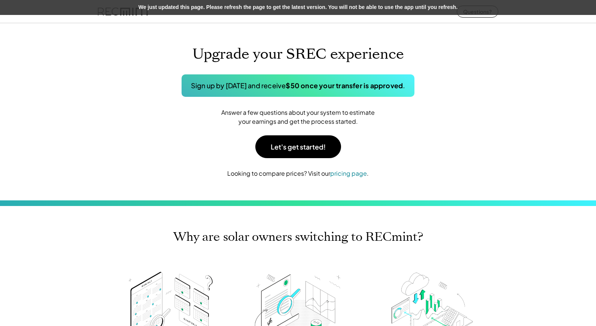 Image resolution: width=596 pixels, height=326 pixels. Describe the element at coordinates (298, 147) in the screenshot. I see `button: Let's get started!` at that location.